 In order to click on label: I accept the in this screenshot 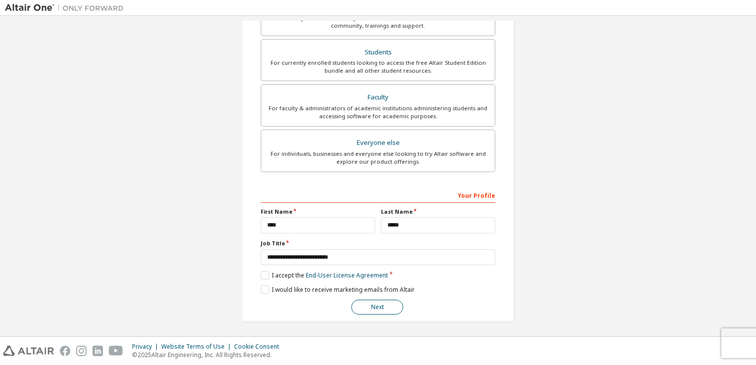, I will do `click(324, 275)`.